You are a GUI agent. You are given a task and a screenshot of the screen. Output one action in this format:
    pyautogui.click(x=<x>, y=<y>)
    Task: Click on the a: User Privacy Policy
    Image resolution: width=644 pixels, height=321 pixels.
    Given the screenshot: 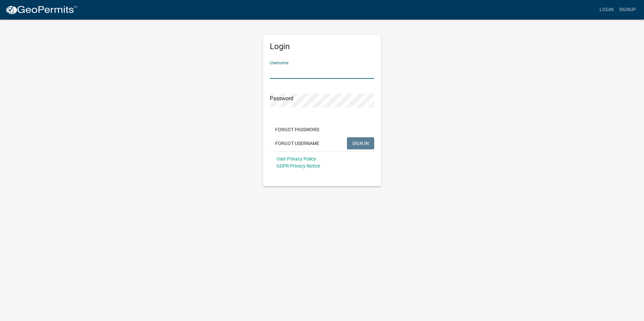 What is the action you would take?
    pyautogui.click(x=296, y=159)
    